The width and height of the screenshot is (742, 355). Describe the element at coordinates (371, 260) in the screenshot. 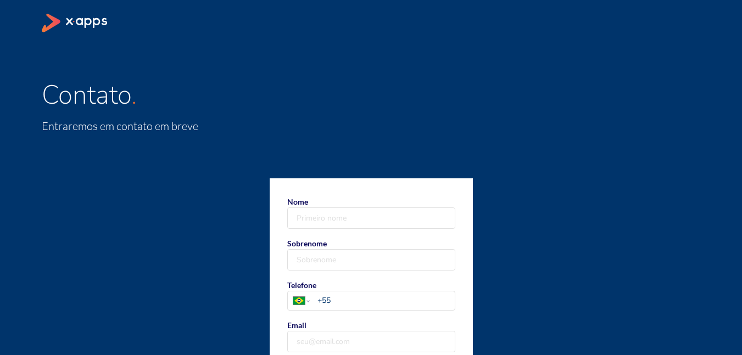

I see `input: Sobrenome` at that location.